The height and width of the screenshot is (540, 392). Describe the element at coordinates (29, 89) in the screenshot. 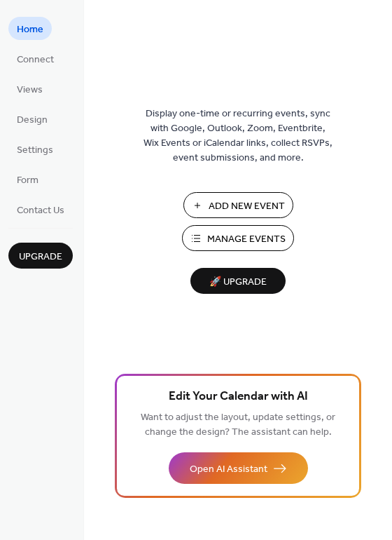

I see `a: Views` at that location.